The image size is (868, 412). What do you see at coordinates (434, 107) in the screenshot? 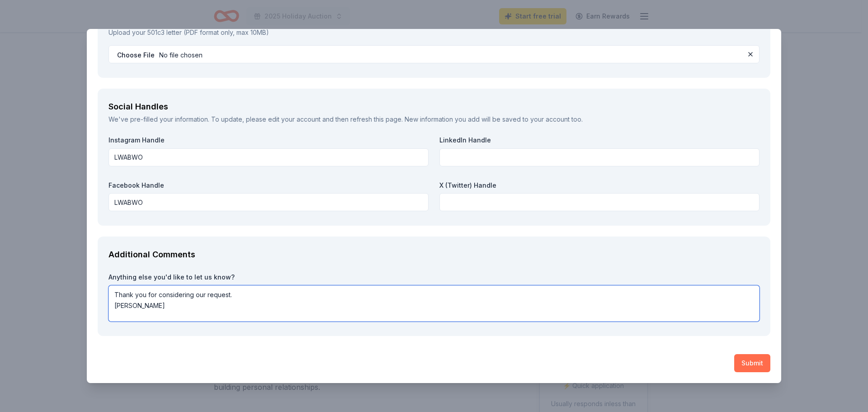
I see `div: Social Handles` at bounding box center [434, 107].